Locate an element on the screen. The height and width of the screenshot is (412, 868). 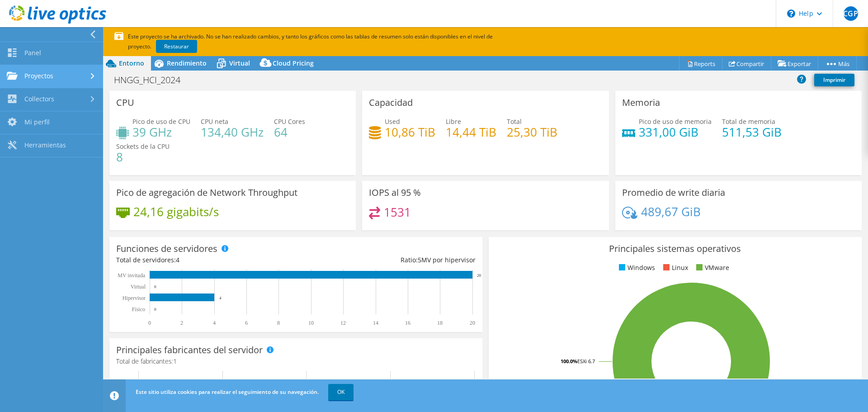
h3: Promedio de write diaria is located at coordinates (674, 193).